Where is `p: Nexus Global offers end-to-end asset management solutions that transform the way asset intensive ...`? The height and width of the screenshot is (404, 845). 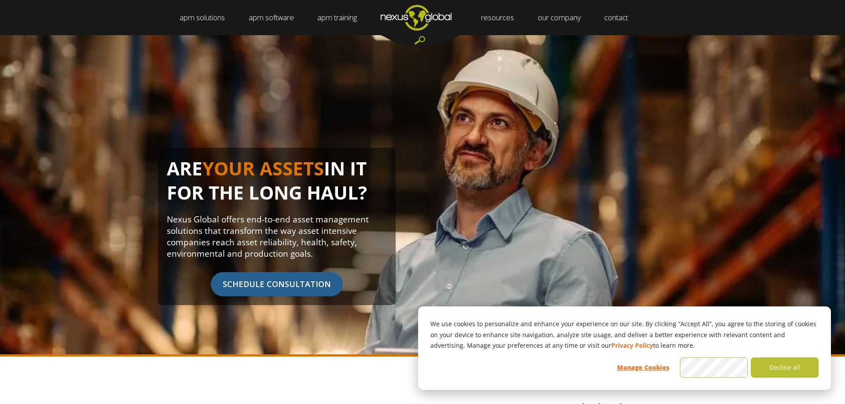
p: Nexus Global offers end-to-end asset management solutions that transform the way asset intensive ... is located at coordinates (277, 237).